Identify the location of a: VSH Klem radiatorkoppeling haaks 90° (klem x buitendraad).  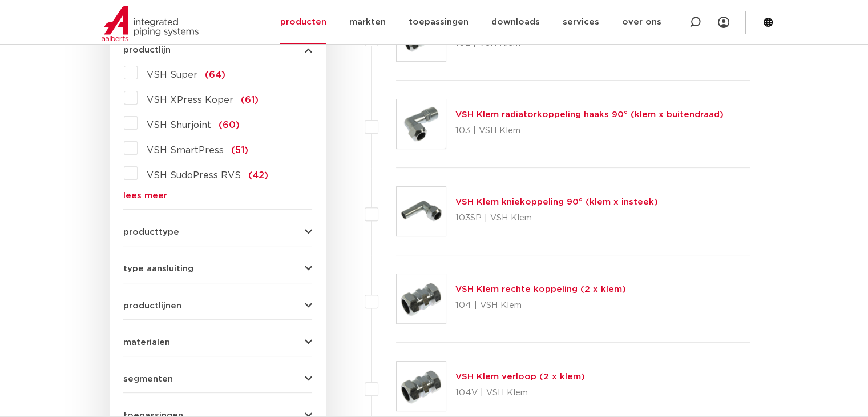
(590, 114).